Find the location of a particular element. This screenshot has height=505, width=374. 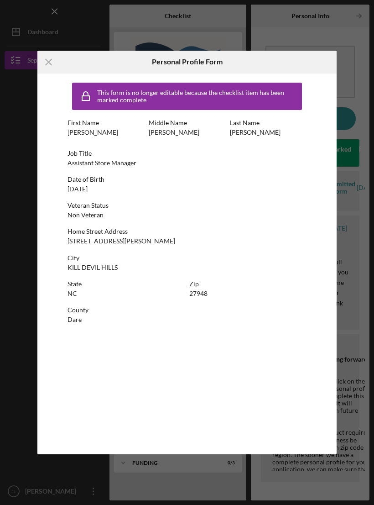

div: County is located at coordinates (187, 310).